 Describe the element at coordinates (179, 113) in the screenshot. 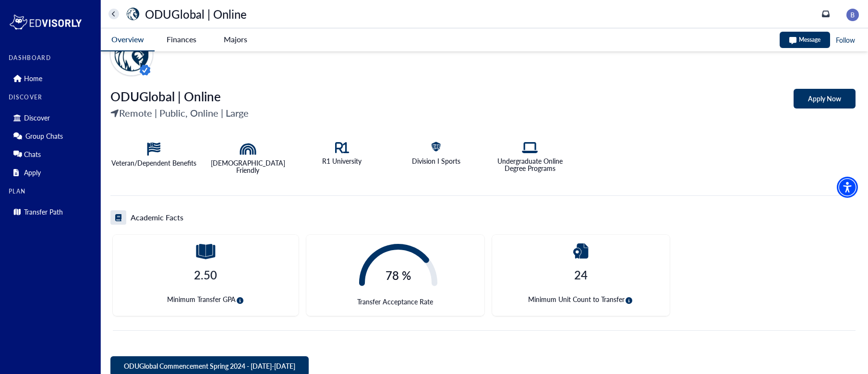

I see `p: Remote | Public, Online | Large` at that location.